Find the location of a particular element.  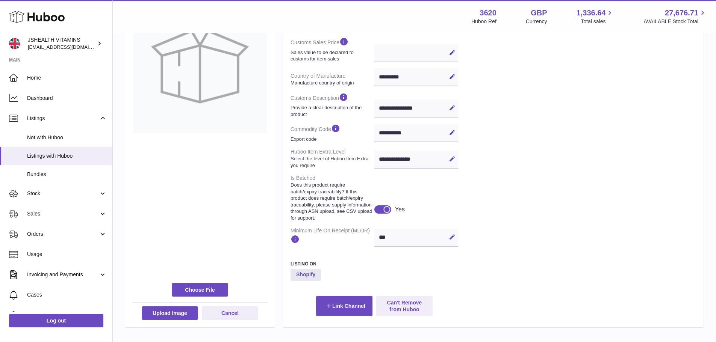

span: AVAILABLE Stock Total is located at coordinates (675, 21).